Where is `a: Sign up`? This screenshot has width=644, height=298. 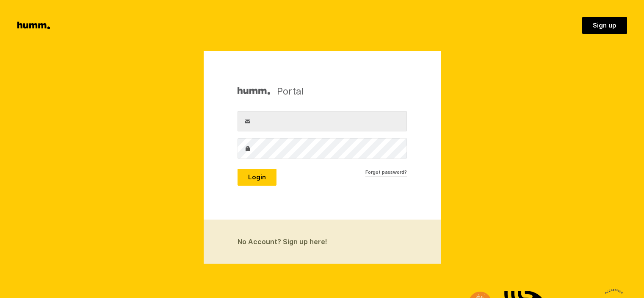 a: Sign up is located at coordinates (604, 26).